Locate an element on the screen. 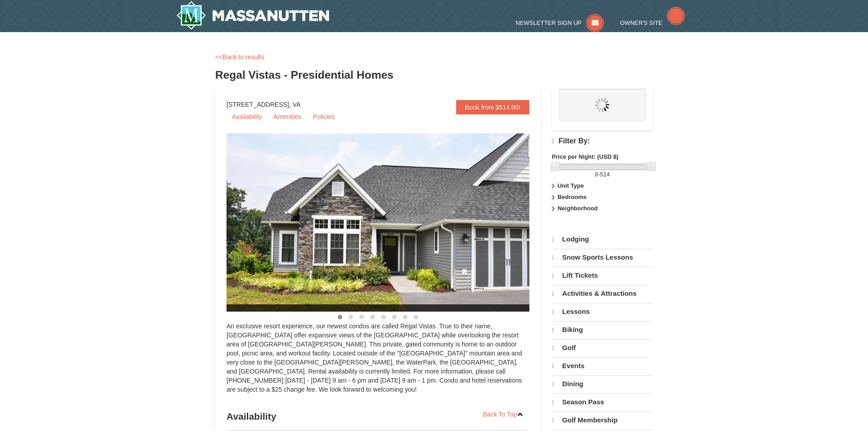 The width and height of the screenshot is (868, 431). a: Events is located at coordinates (602, 366).